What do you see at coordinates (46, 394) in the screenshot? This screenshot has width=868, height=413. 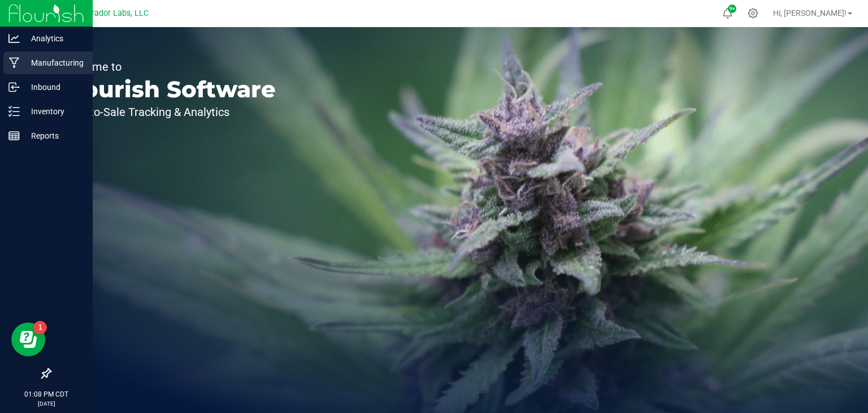 I see `p: 01:08 PM CDT` at bounding box center [46, 394].